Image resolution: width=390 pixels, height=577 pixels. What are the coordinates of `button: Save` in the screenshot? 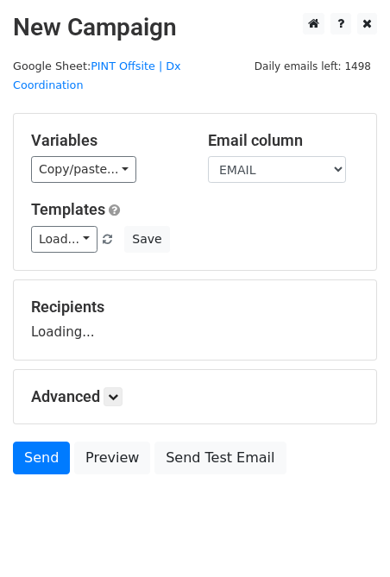 It's located at (147, 239).